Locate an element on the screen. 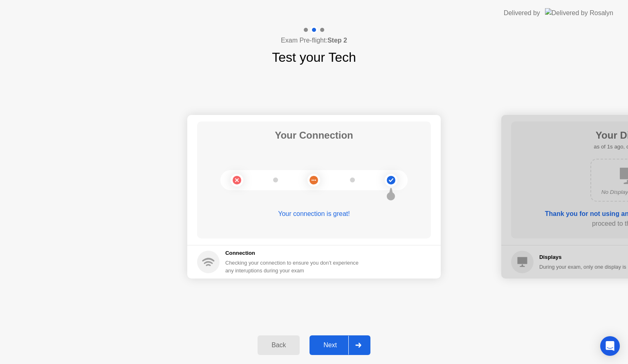  div: Your connection is great! is located at coordinates (314, 214).